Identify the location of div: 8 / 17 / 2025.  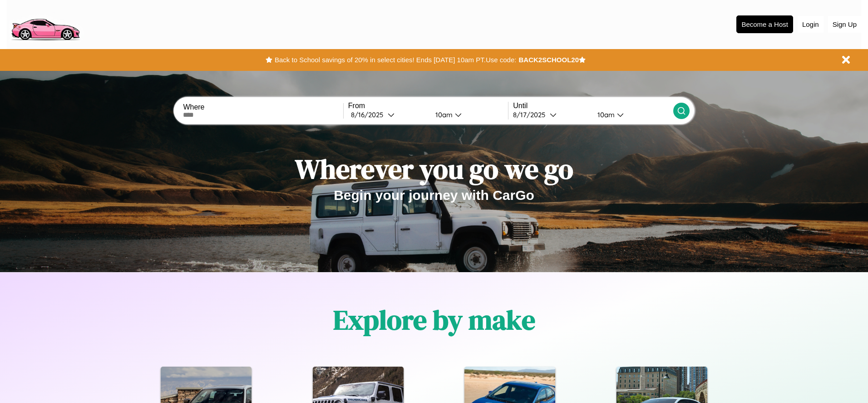
(532, 114).